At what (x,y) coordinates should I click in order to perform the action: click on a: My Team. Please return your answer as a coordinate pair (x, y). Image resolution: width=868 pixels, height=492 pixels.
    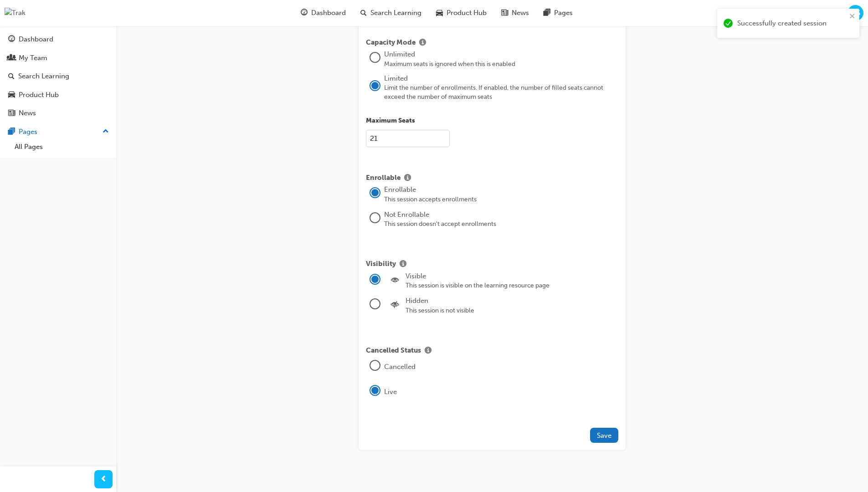
    Looking at the image, I should click on (58, 58).